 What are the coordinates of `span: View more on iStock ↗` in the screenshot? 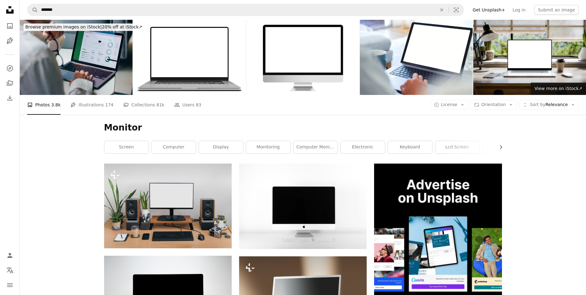 It's located at (558, 88).